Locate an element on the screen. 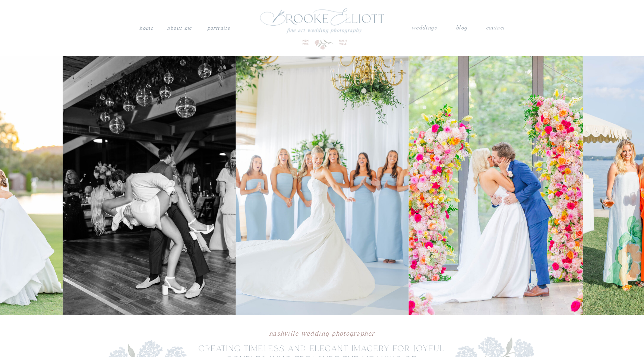 The height and width of the screenshot is (357, 644). nav: contact is located at coordinates (496, 27).